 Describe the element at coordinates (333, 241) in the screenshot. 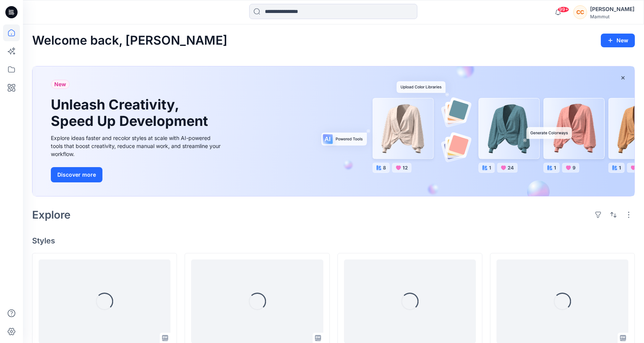

I see `h4: Styles` at that location.